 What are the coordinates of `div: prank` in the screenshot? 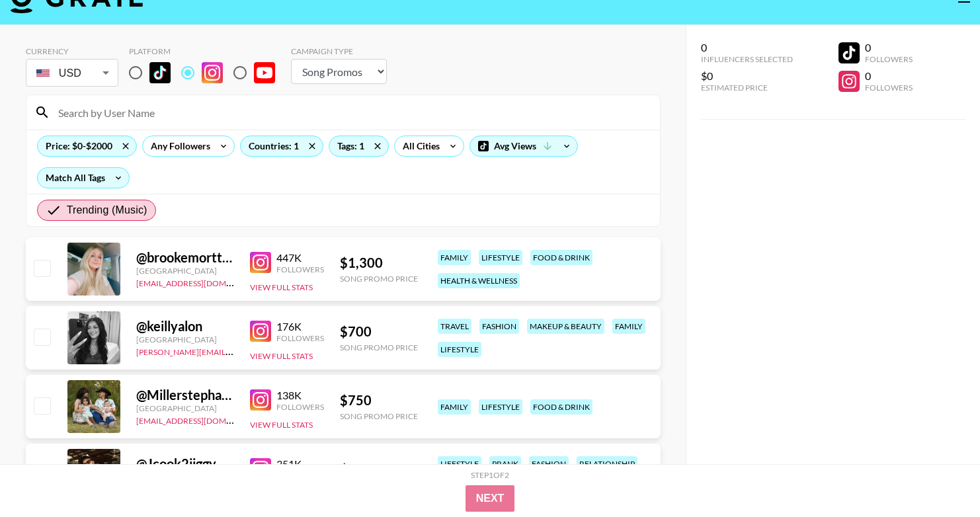 It's located at (505, 463).